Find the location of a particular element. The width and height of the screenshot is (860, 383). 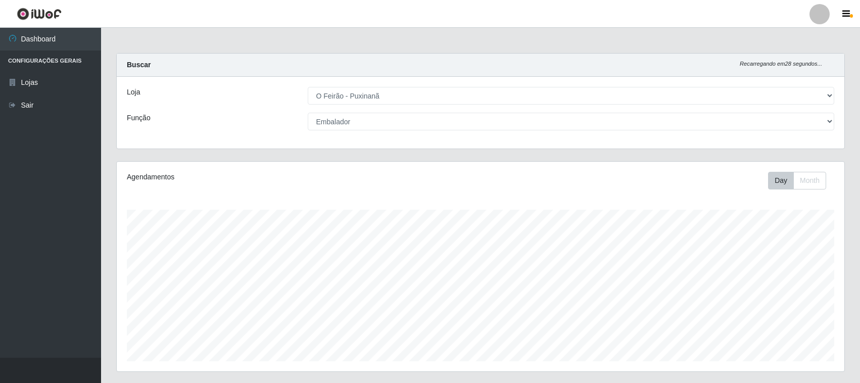

div: Toolbar with button groups is located at coordinates (801, 180).